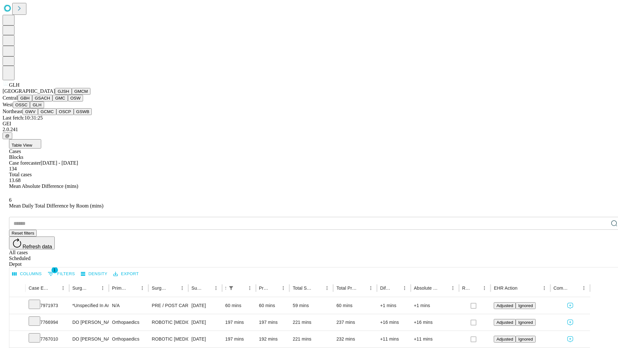 The height and width of the screenshot is (348, 618). What do you see at coordinates (231, 288) in the screenshot?
I see `div: 1 active filter` at bounding box center [231, 288].